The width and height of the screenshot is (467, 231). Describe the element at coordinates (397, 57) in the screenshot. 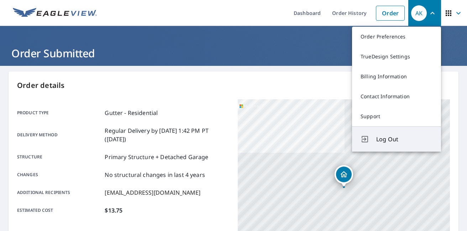

I see `a: TrueDesign Settings` at that location.